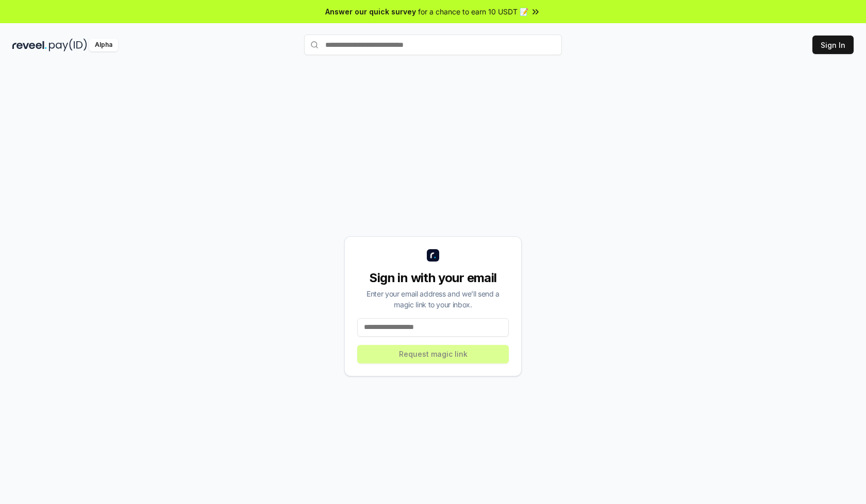 The height and width of the screenshot is (504, 866). What do you see at coordinates (103, 45) in the screenshot?
I see `div: Alpha` at bounding box center [103, 45].